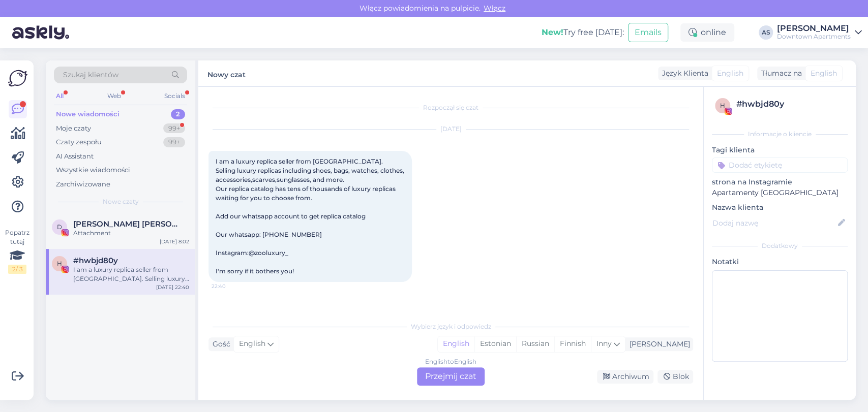  What do you see at coordinates (60, 226) in the screenshot?
I see `span: D` at bounding box center [60, 226].